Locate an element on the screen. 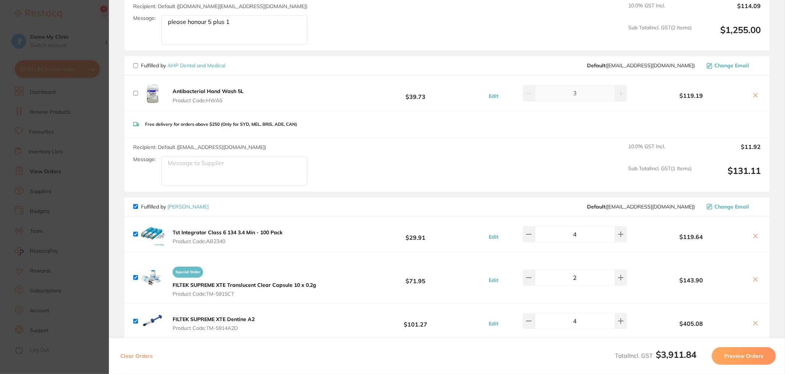  output: $11.92 is located at coordinates (729, 152).